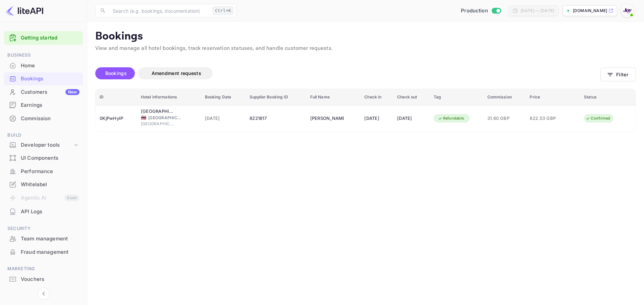  What do you see at coordinates (116, 73) in the screenshot?
I see `span: Bookings` at bounding box center [116, 73].